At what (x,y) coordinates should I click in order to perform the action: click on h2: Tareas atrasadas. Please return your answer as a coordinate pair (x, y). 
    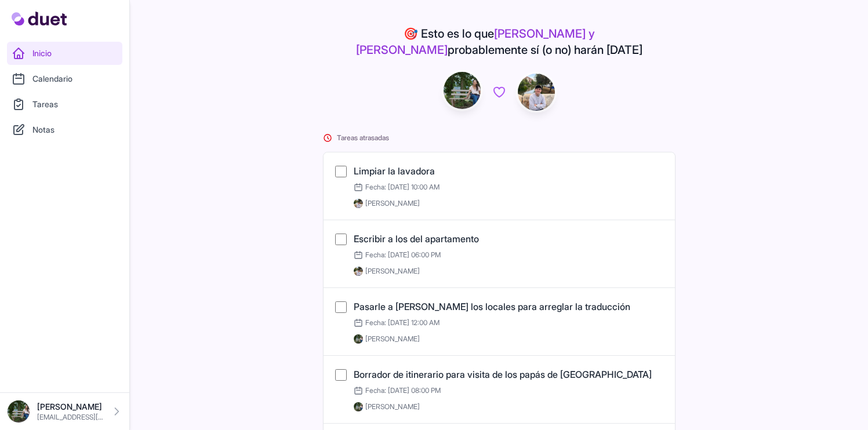
    Looking at the image, I should click on (499, 138).